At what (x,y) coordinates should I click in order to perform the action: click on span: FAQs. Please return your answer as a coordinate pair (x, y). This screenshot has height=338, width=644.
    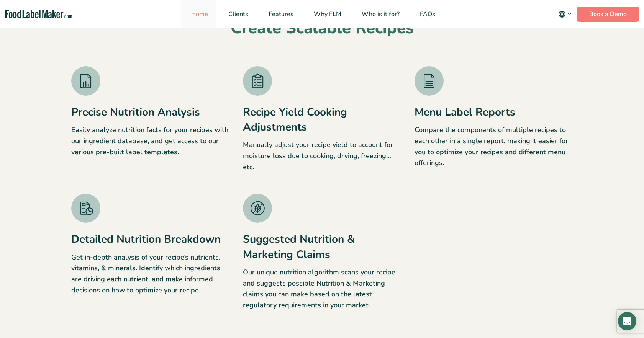
    Looking at the image, I should click on (427, 14).